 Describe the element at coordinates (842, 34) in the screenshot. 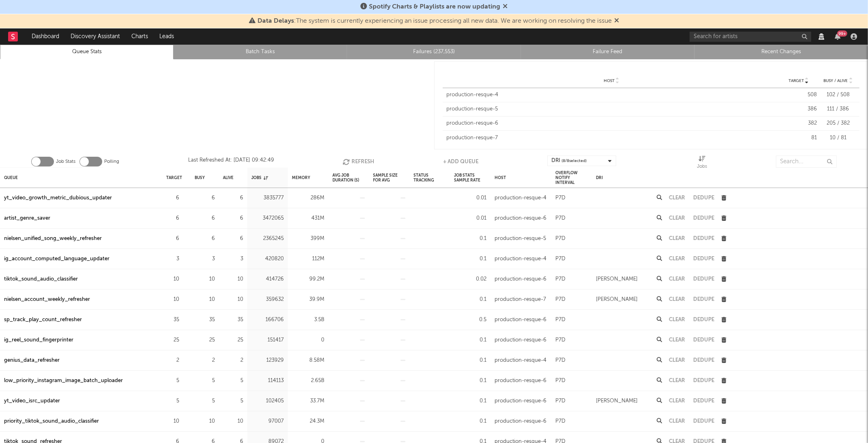

I see `div: 99 +` at that location.